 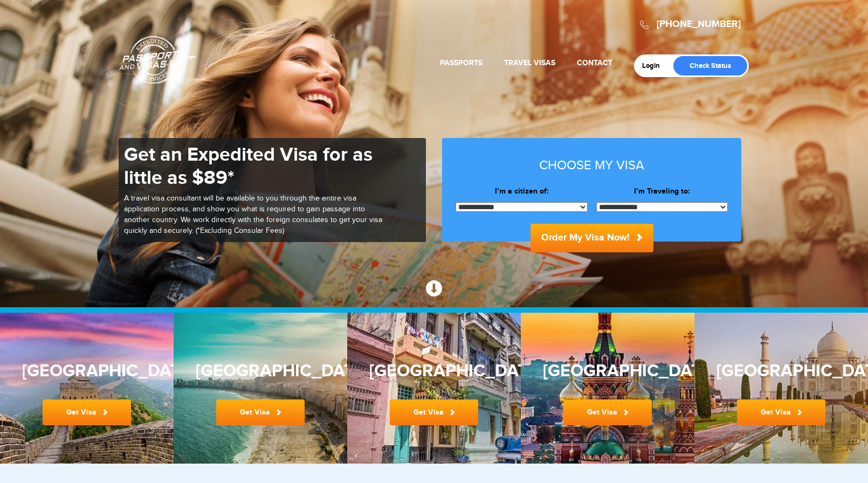 I want to click on button: Order My Visa Now!, so click(x=592, y=237).